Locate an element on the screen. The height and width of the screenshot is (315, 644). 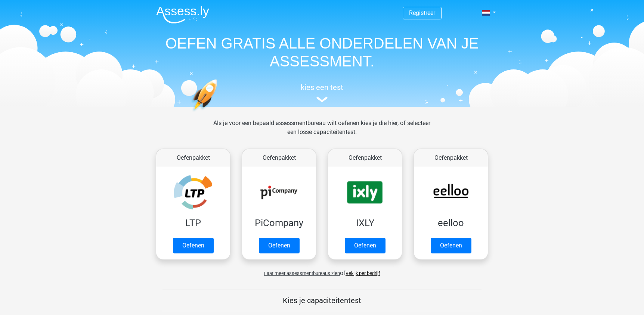
h5: kies een test is located at coordinates (322, 87).